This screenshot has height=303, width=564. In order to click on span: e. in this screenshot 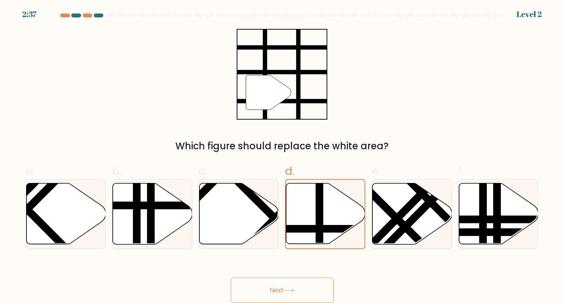, I will do `click(376, 170)`.